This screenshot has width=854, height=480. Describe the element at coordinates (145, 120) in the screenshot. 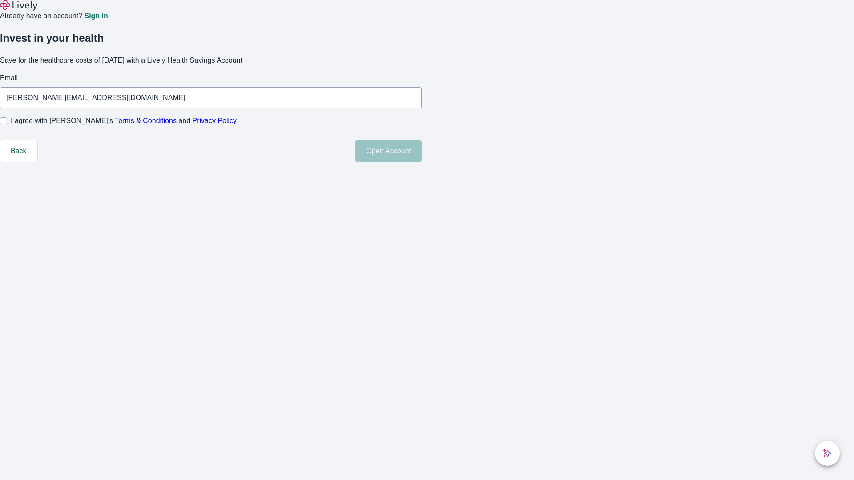

I see `a: Terms & Conditions` at that location.